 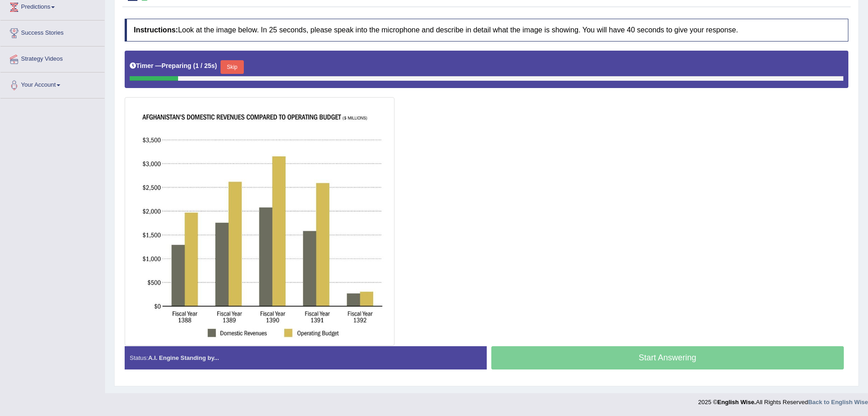 What do you see at coordinates (176, 66) in the screenshot?
I see `b: Preparing` at bounding box center [176, 66].